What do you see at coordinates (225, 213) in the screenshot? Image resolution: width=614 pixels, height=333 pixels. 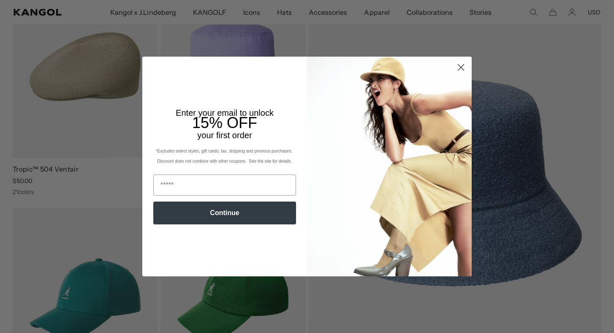 I see `button: Continue` at bounding box center [225, 213].